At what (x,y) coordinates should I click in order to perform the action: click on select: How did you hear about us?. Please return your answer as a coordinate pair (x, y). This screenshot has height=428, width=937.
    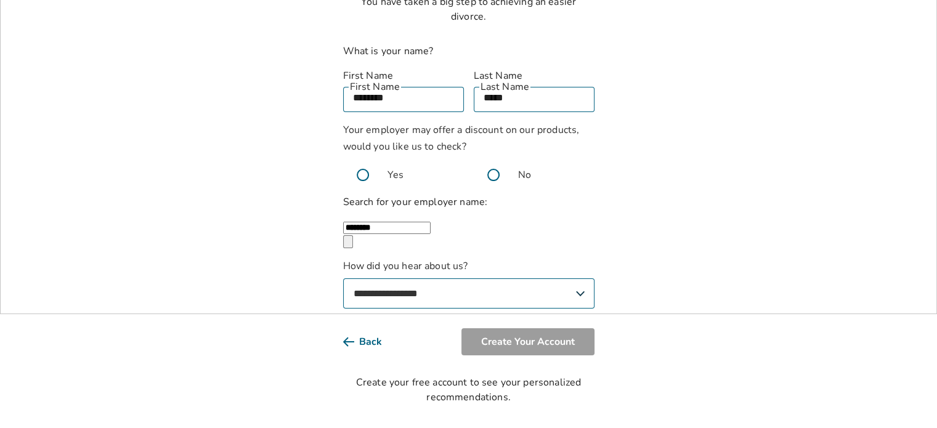
    Looking at the image, I should click on (469, 293).